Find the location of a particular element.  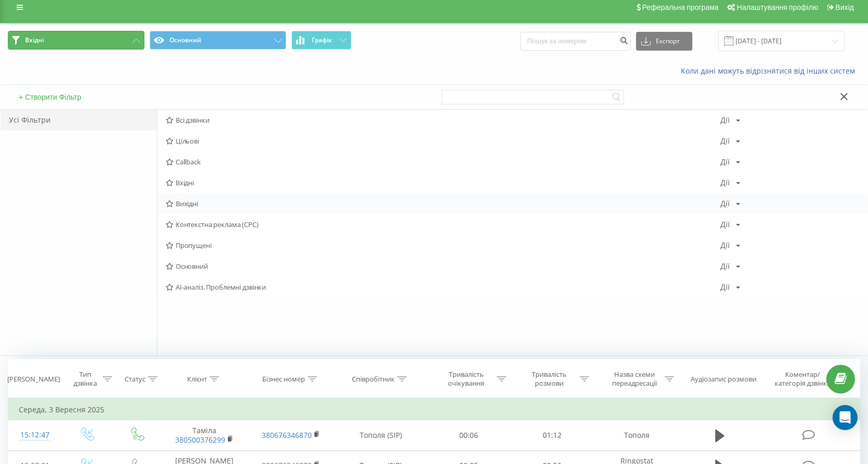

a: 380500376299 is located at coordinates (200, 439).